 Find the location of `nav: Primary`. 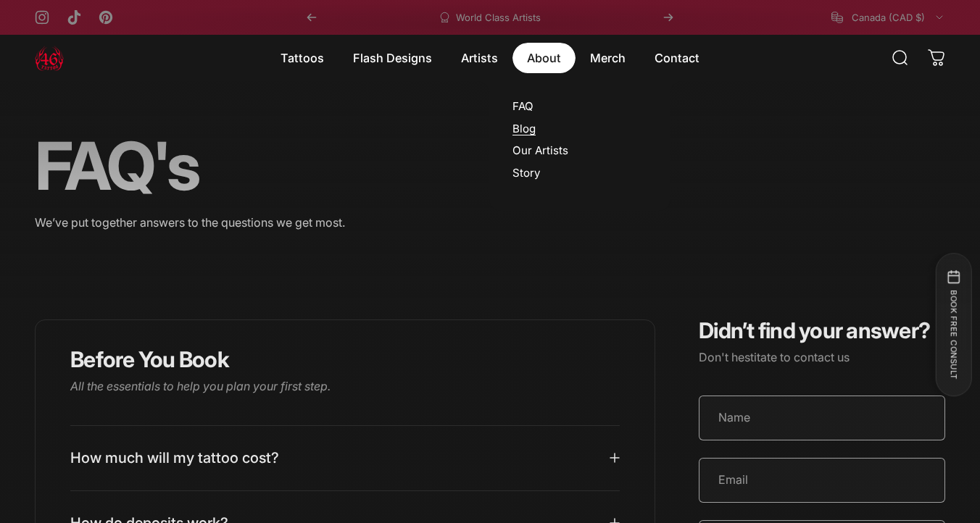

nav: Primary is located at coordinates (490, 58).